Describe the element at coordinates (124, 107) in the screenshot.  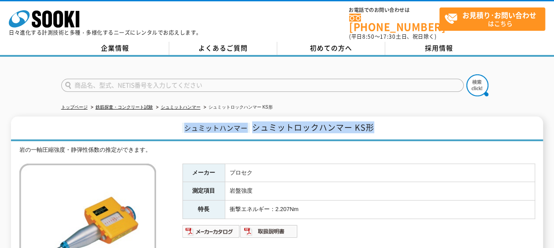
I see `a: 鉄筋探査・コンクリート試験` at that location.